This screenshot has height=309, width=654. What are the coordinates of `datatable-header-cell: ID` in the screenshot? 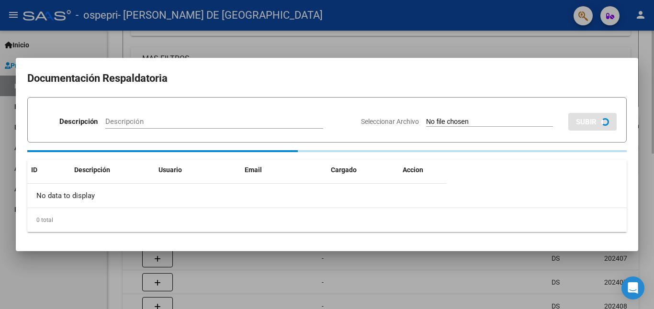 It's located at (49, 170).